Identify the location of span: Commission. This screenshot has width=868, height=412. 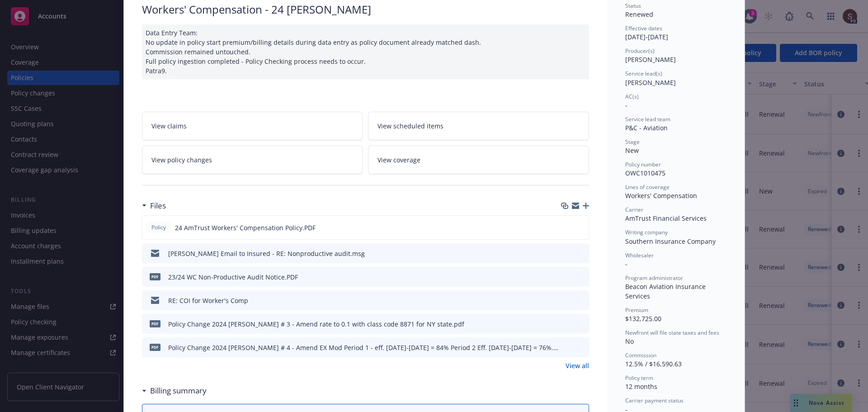
(641, 355).